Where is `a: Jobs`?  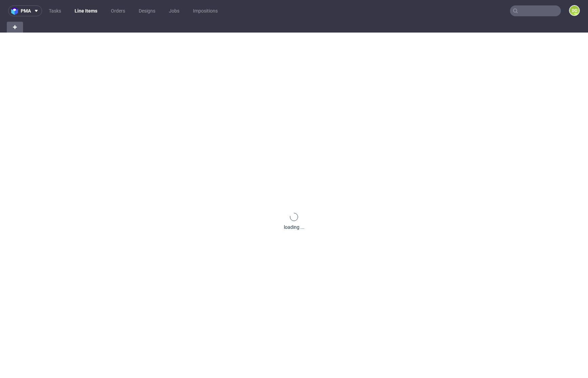 a: Jobs is located at coordinates (174, 11).